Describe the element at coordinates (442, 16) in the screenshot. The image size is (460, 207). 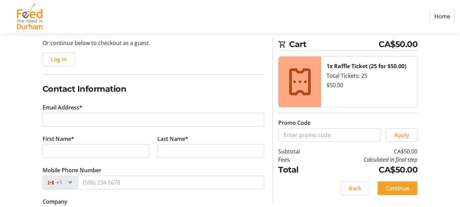
I see `a: Home` at that location.